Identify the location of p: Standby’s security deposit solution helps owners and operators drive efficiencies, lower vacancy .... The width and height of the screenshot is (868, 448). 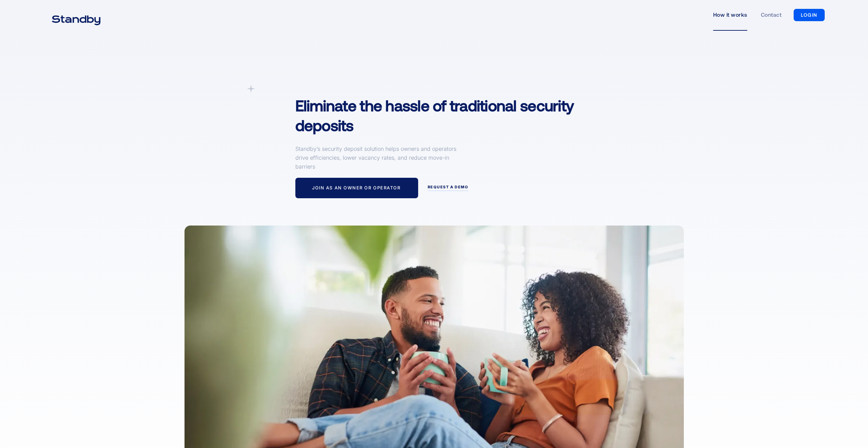
(377, 157).